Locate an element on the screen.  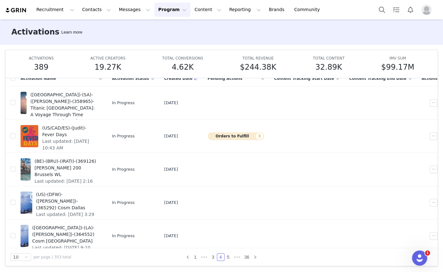
h5: 19.27K is located at coordinates (108, 67).